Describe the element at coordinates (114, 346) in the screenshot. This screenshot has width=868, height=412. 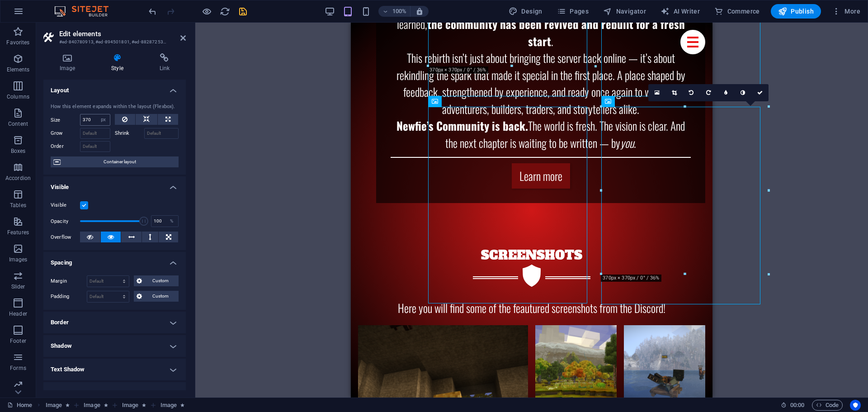
I see `h4: Shadow` at that location.